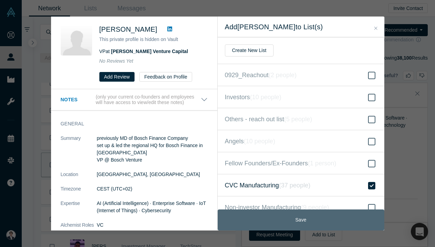  Describe the element at coordinates (151, 207) in the screenshot. I see `span: AI (Artificial Intelligence) · Enterprise Software · IoT (Internet of Things) · Cybersecurity` at that location.